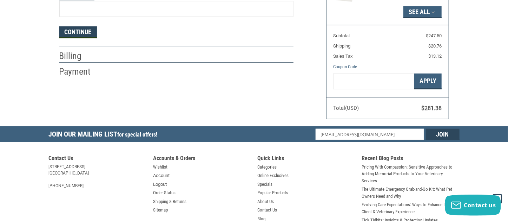 This screenshot has height=221, width=508. Describe the element at coordinates (105, 135) in the screenshot. I see `h5: Join Our Mailing List` at that location.